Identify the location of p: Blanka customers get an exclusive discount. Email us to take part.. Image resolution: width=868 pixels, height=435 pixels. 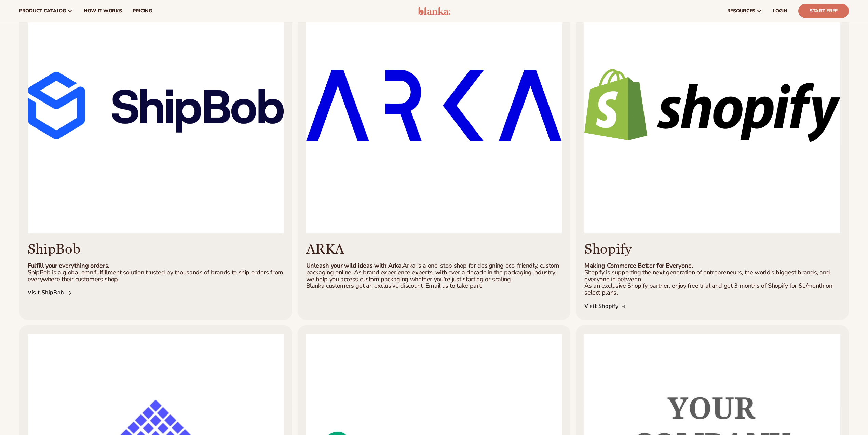
(434, 286).